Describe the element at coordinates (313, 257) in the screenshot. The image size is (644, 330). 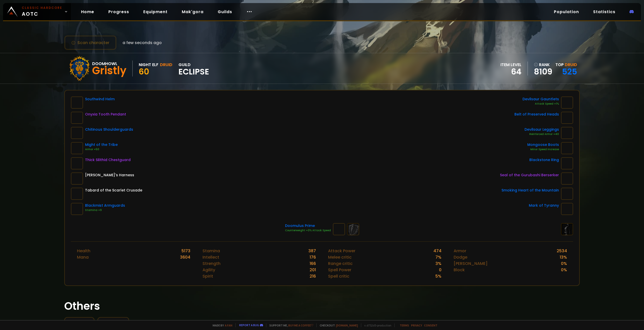
I see `div: 176` at that location.